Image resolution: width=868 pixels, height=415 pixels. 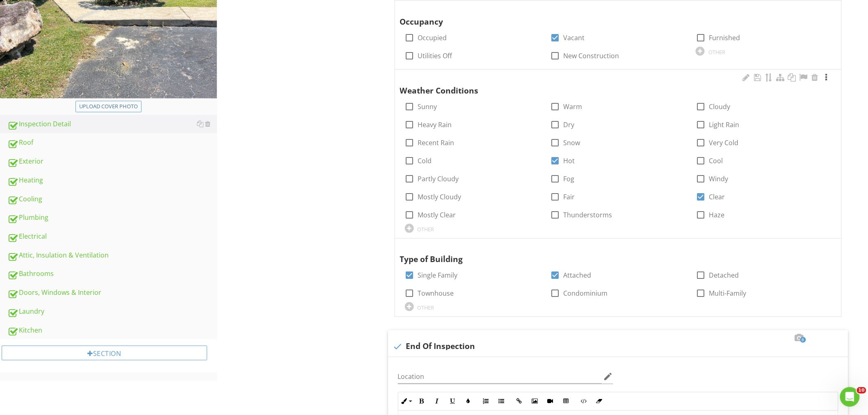 What do you see at coordinates (425, 161) in the screenshot?
I see `label: Cold` at bounding box center [425, 161].